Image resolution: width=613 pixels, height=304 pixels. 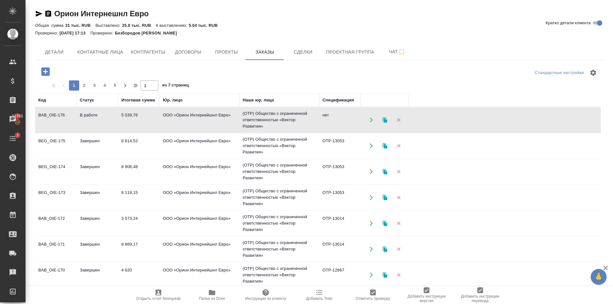 I want to click on span: Сделки, so click(x=303, y=52).